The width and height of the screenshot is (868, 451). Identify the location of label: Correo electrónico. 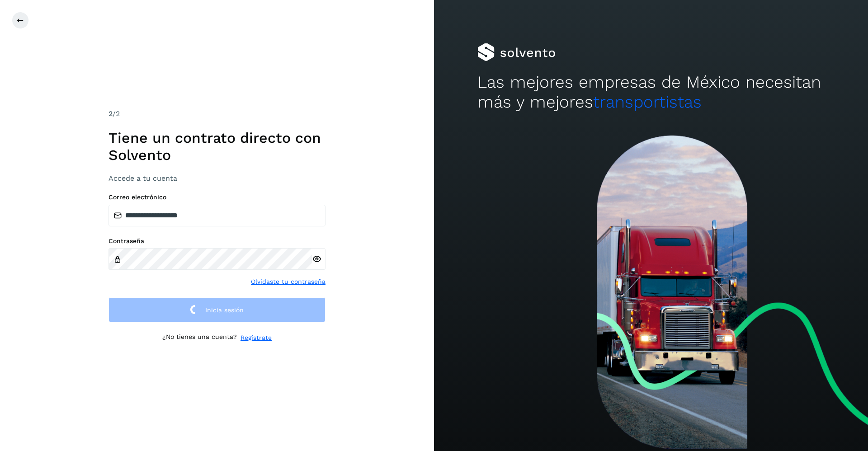
(217, 197).